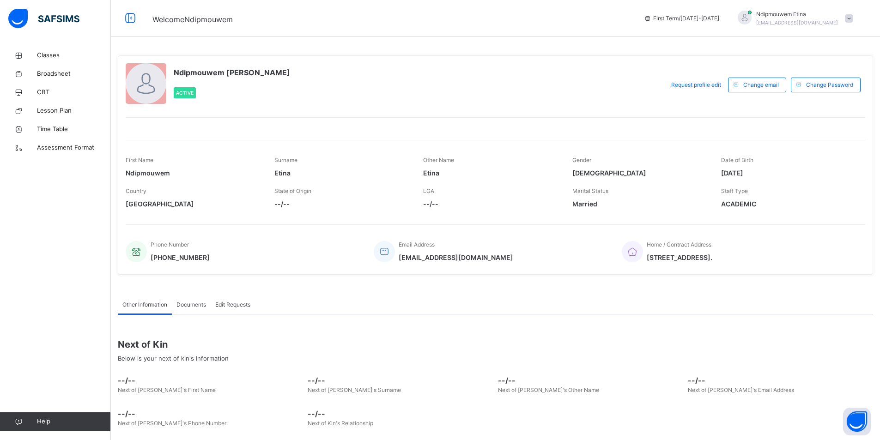 This screenshot has width=880, height=440. Describe the element at coordinates (74, 129) in the screenshot. I see `span: Time Table` at that location.